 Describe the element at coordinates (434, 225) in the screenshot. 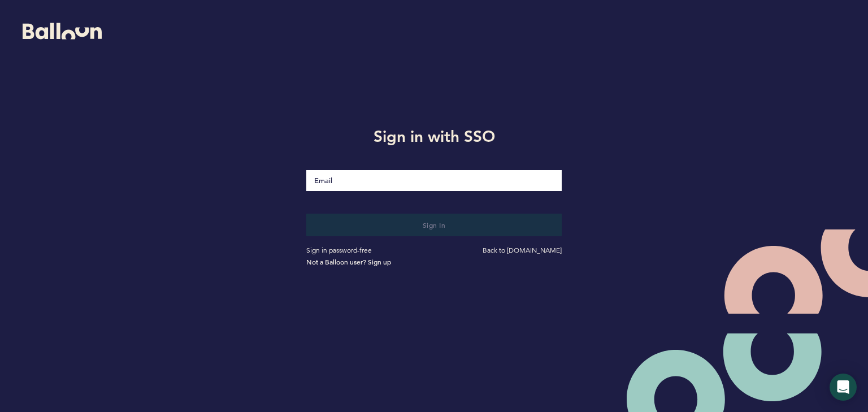

I see `span: Sign in` at that location.